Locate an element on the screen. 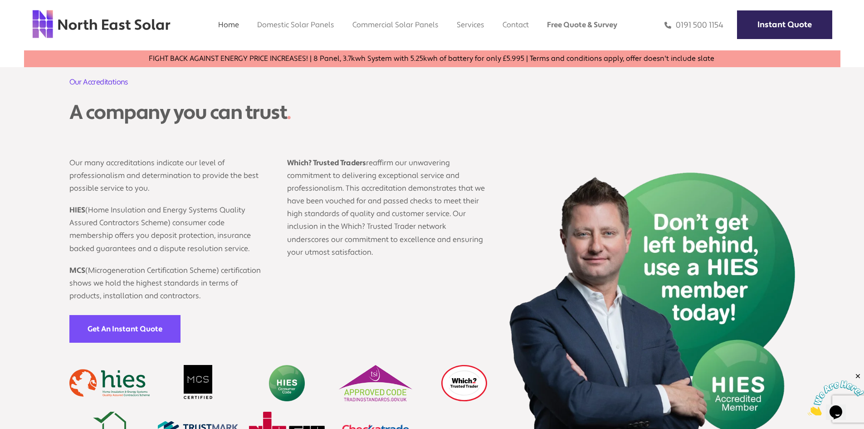 This screenshot has height=429, width=864. a: Commercial Solar Panels is located at coordinates (396, 24).